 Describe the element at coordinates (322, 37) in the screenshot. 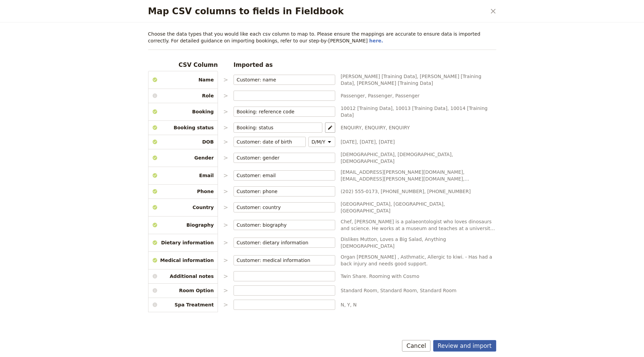

I see `p: Choose the data types that you would like each csv column to map to. Please ensure the mappings a...` at that location.